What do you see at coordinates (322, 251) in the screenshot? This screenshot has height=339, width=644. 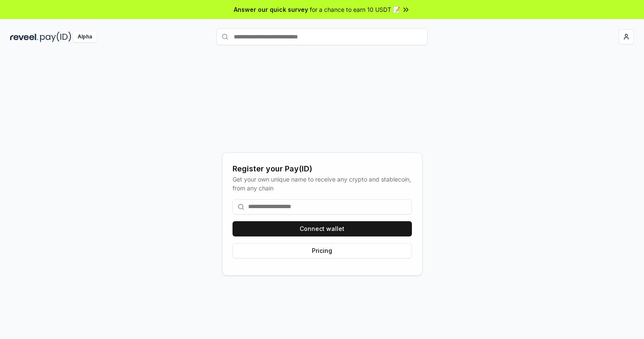 I see `button: Pricing` at bounding box center [322, 251].